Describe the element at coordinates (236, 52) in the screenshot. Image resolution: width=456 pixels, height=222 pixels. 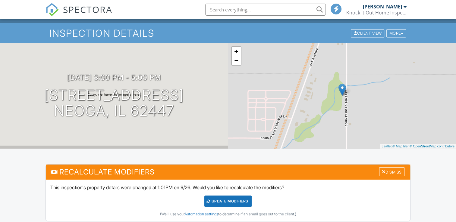
I see `a: Zoom in` at that location.